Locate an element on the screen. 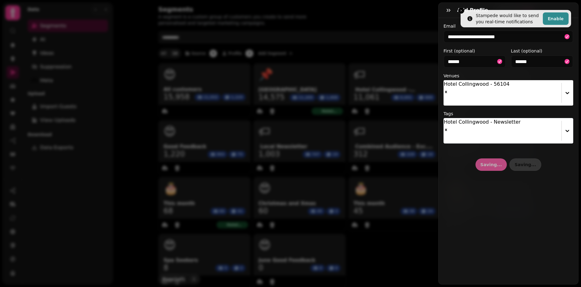 The width and height of the screenshot is (581, 287). div: Hotel Collingwood - 56104 is located at coordinates (477, 84).